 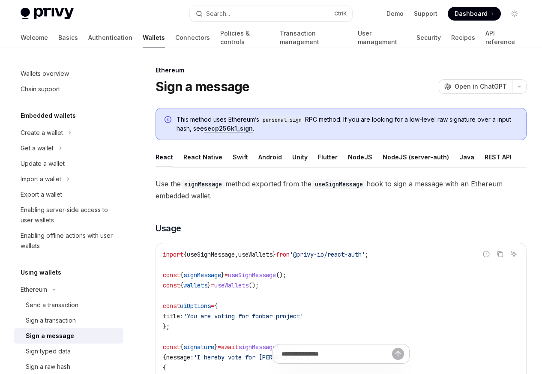 I want to click on a: Policies & controls, so click(x=245, y=38).